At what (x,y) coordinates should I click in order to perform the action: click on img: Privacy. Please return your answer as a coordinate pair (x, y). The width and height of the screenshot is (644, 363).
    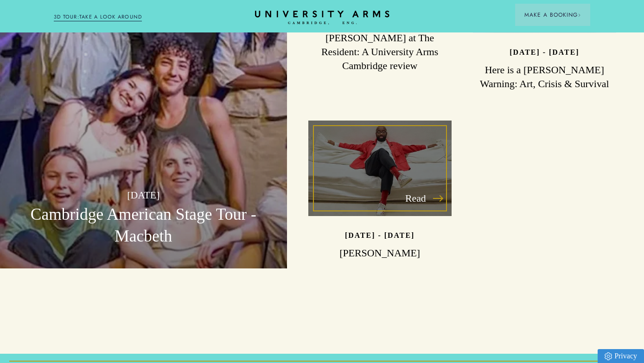
    Looking at the image, I should click on (608, 356).